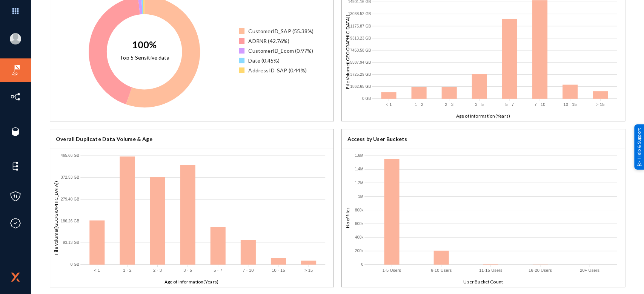  I want to click on text: 200k, so click(359, 251).